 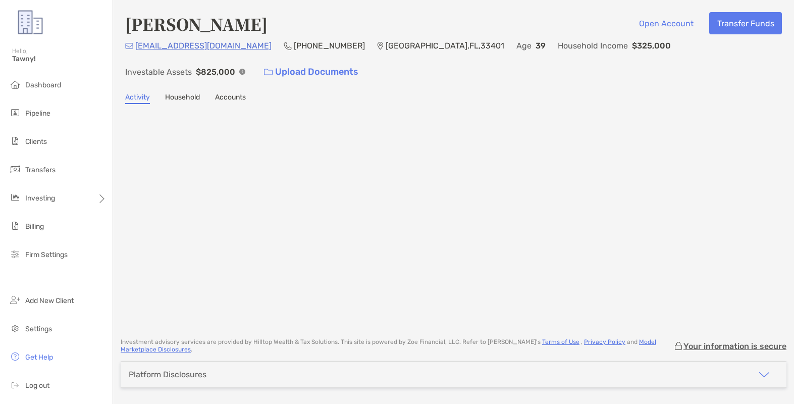 What do you see at coordinates (524, 45) in the screenshot?
I see `p: Age` at bounding box center [524, 45].